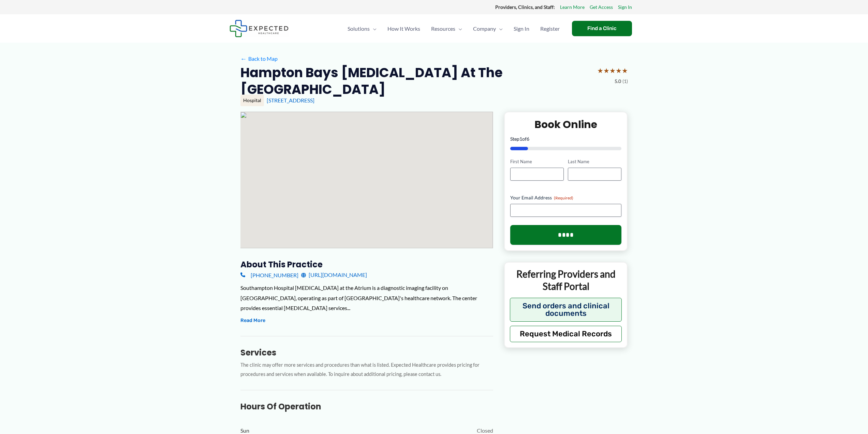 The height and width of the screenshot is (434, 868). I want to click on label: Your Email Address, so click(566, 197).